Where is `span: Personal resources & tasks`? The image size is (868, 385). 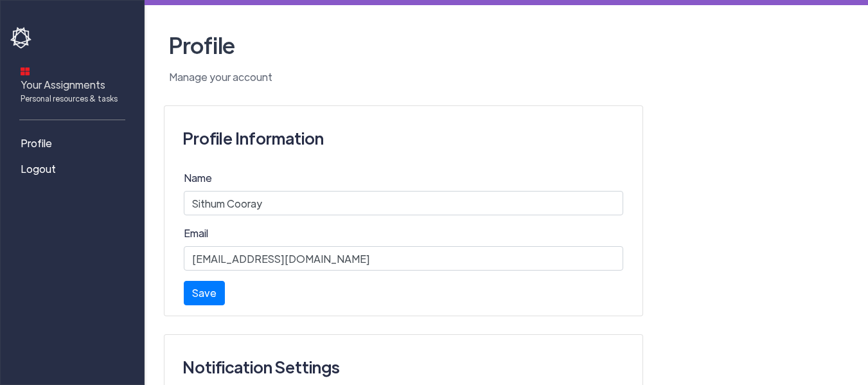
span: Personal resources & tasks is located at coordinates (69, 98).